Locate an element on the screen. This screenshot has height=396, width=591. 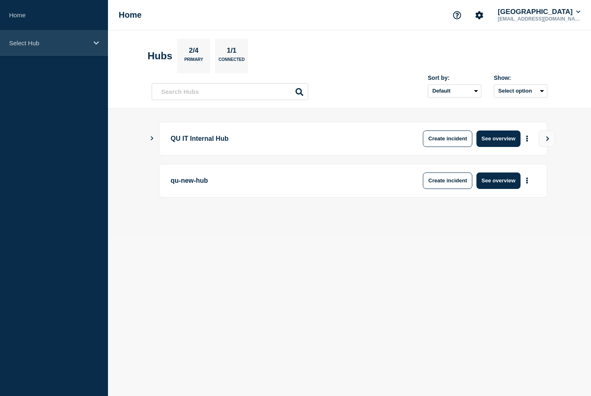
button: Select option is located at coordinates (520, 91).